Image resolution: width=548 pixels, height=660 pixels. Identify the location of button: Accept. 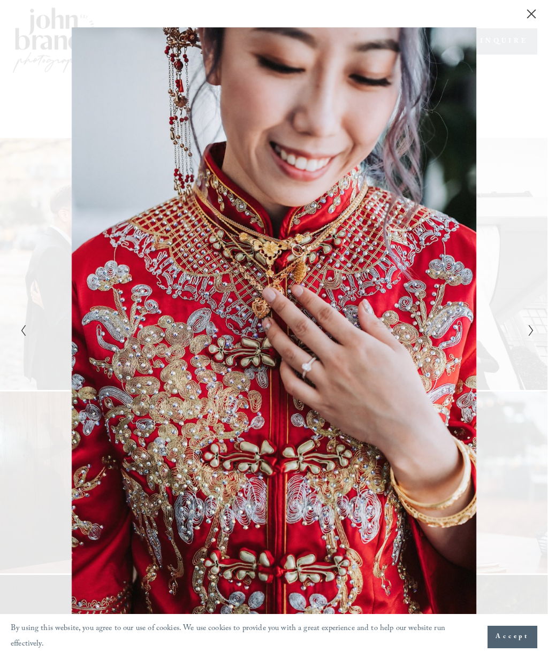
(512, 637).